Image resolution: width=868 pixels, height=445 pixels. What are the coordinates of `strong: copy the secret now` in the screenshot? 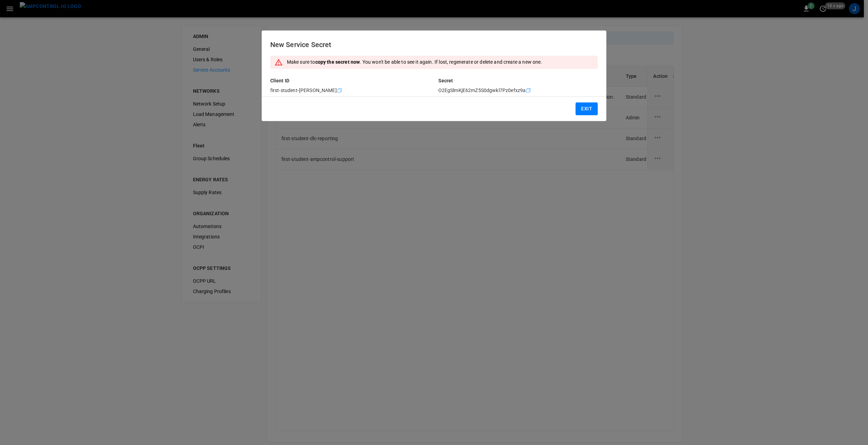 It's located at (337, 62).